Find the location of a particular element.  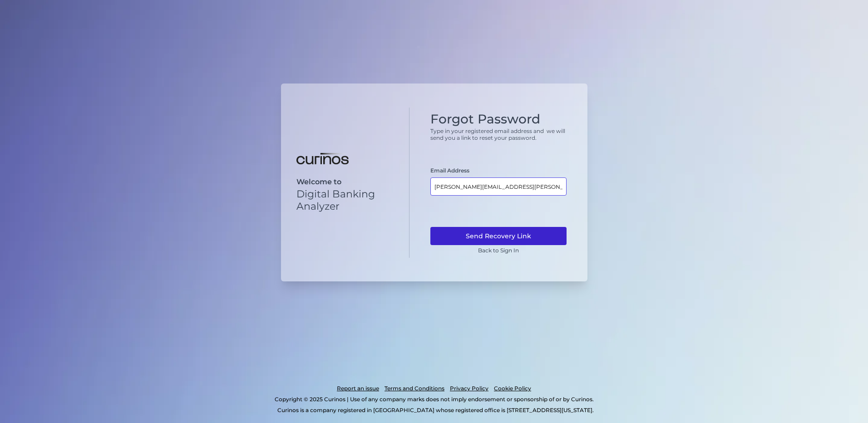

p: Type in your registered email address and we will send you a link to reset your password. is located at coordinates (498, 135).